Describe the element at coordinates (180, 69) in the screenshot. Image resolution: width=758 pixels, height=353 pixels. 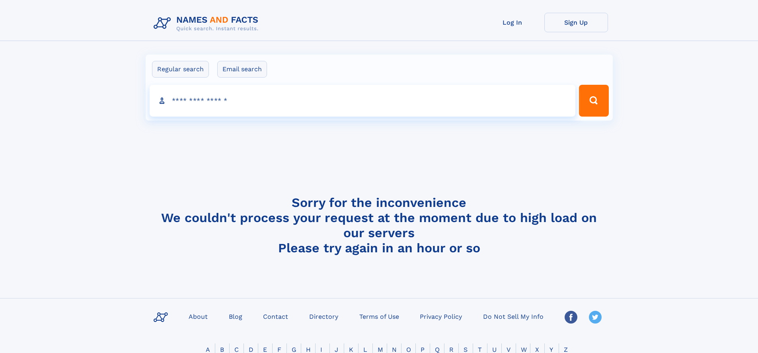
I see `label: Regular search` at that location.